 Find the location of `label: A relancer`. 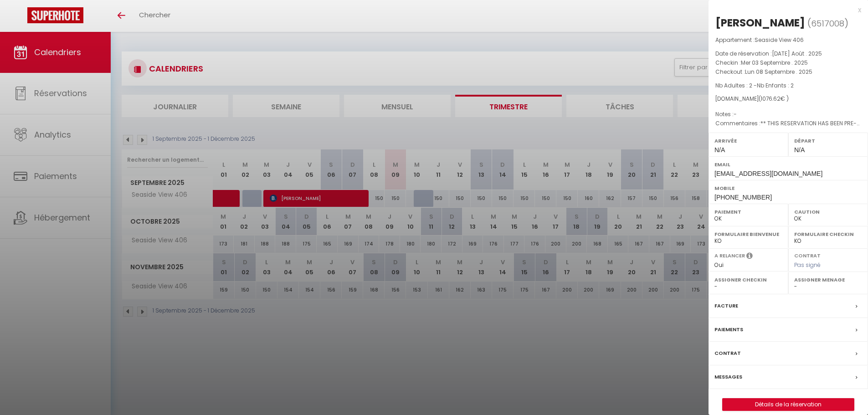

label: A relancer is located at coordinates (730, 256).